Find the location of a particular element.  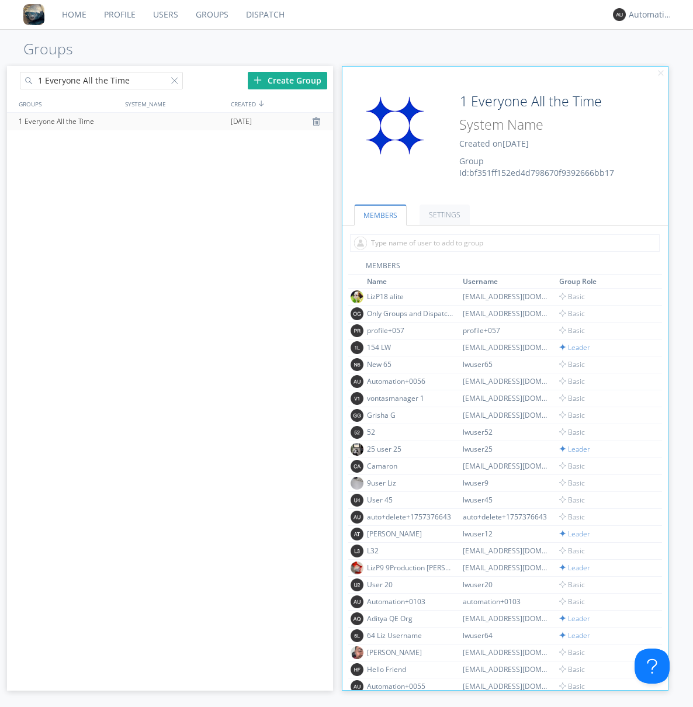

span: Group Id: bf351ff152ed4d798670f9392666bb17 is located at coordinates (537, 167).